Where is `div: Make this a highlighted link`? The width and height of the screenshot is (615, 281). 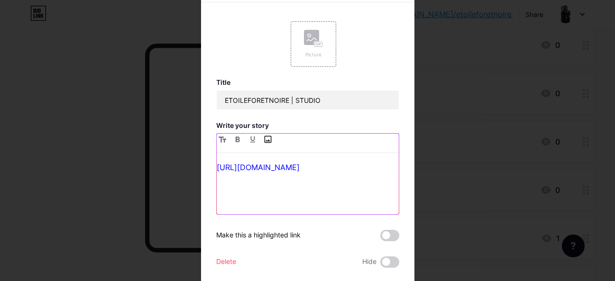
div: Make this a highlighted link is located at coordinates (258, 236).